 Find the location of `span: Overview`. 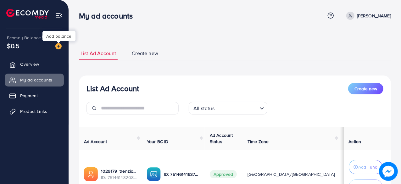

span: Overview is located at coordinates (30, 64).